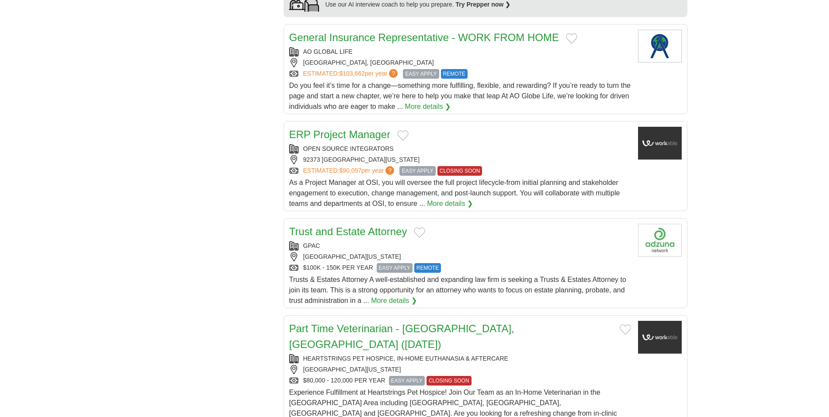 This screenshot has width=829, height=417. Describe the element at coordinates (460, 52) in the screenshot. I see `div: AO GLOBAL LIFE` at that location.